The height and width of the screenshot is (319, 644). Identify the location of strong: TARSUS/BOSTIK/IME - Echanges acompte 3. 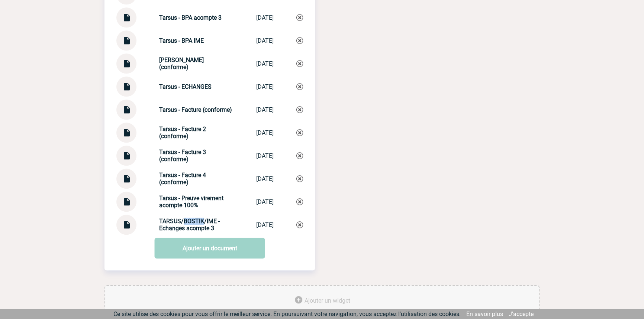
(189, 225).